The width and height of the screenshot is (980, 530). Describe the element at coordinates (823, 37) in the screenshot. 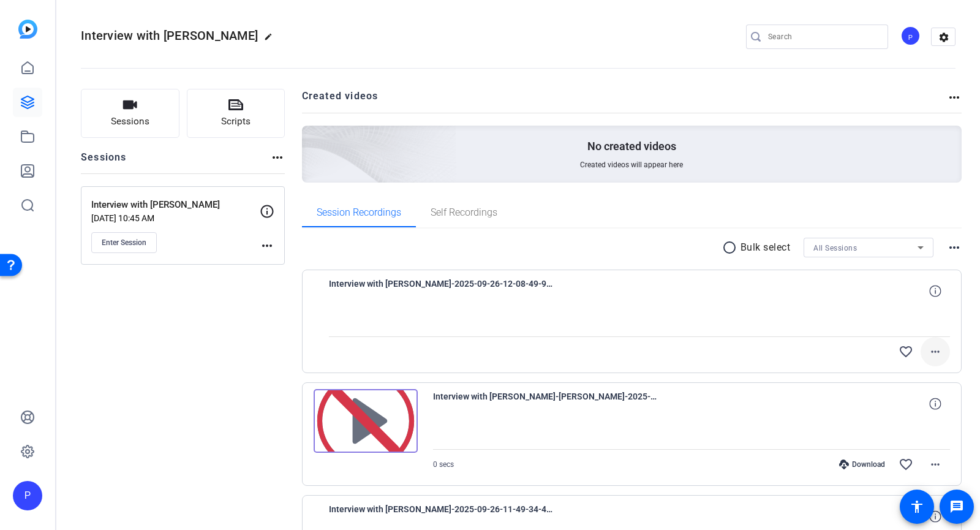

I see `input: Search` at that location.